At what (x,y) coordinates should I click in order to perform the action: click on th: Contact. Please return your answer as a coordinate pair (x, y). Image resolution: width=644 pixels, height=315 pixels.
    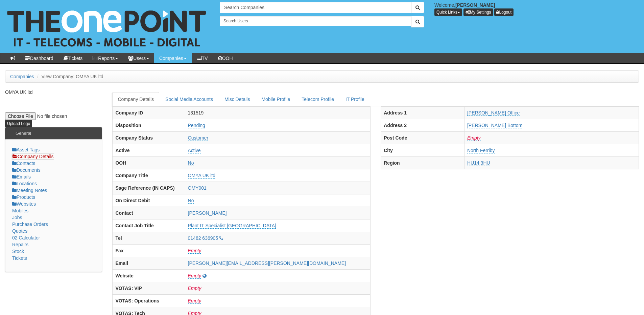
    Looking at the image, I should click on (149, 213).